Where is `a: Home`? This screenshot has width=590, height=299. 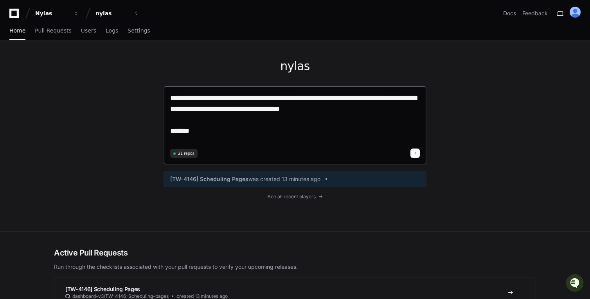 a: Home is located at coordinates (17, 31).